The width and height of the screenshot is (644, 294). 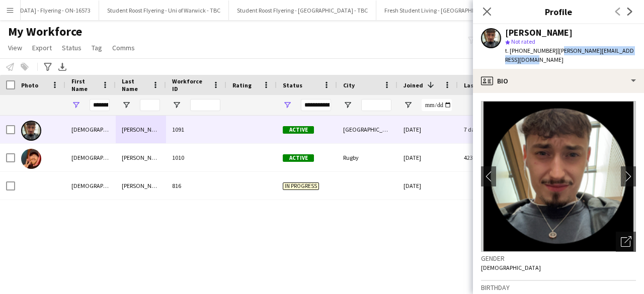 I want to click on span: City, so click(x=349, y=85).